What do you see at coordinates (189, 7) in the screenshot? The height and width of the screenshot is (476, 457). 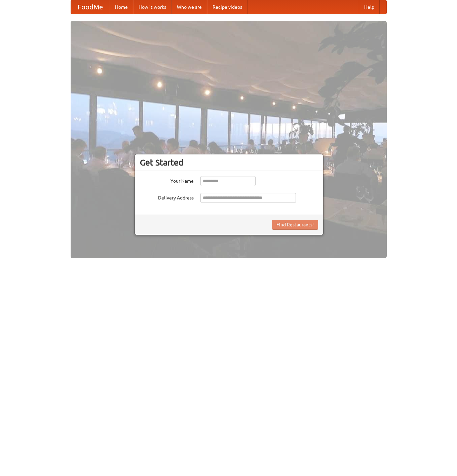 I see `a: Who we are` at bounding box center [189, 7].